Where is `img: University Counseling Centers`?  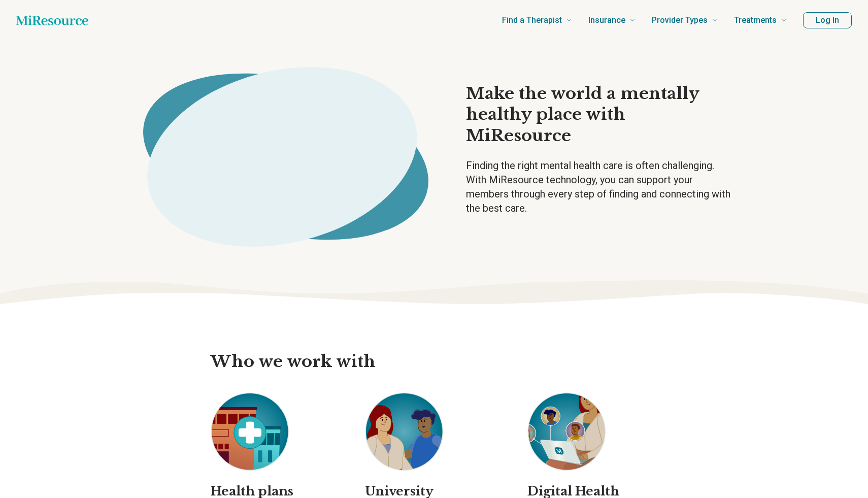 img: University Counseling Centers is located at coordinates (404, 431).